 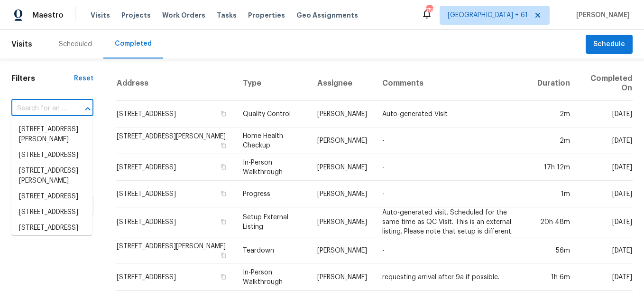 I want to click on div: Scheduled, so click(x=75, y=44).